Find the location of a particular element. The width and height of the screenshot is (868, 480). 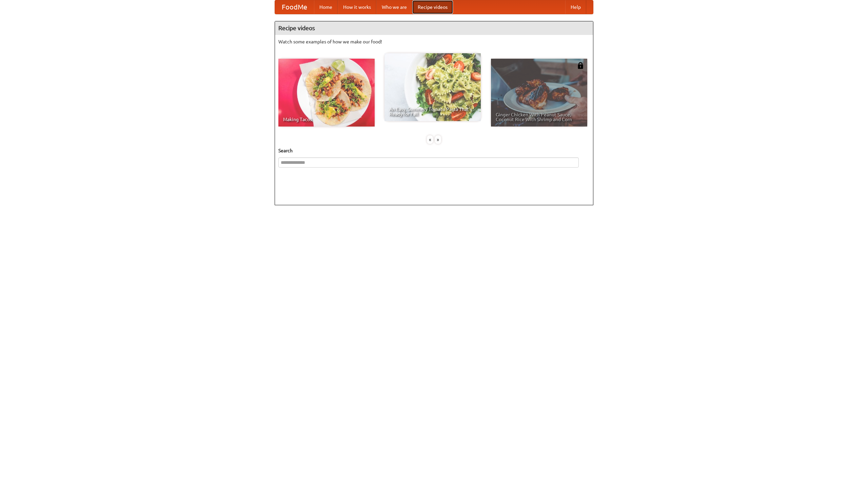

a: Who we are is located at coordinates (395, 7).